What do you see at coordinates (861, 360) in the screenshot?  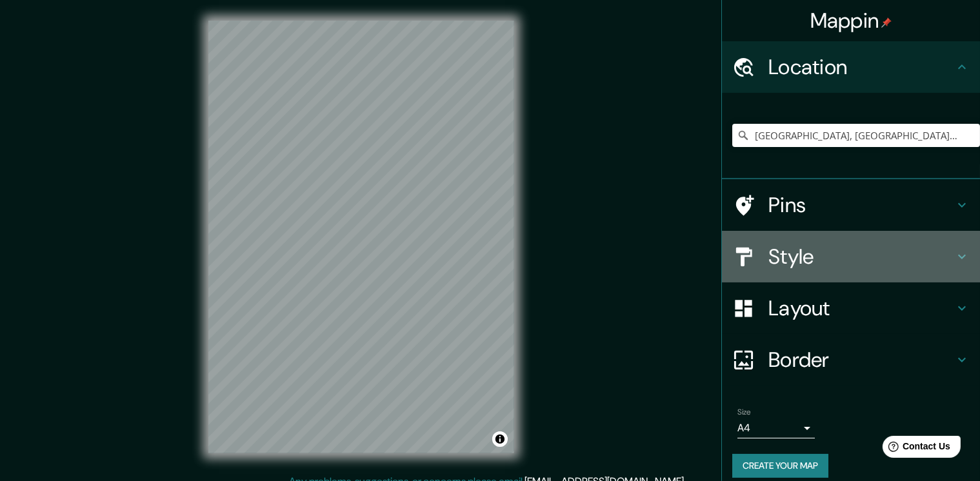 I see `h4: Border` at bounding box center [861, 360].